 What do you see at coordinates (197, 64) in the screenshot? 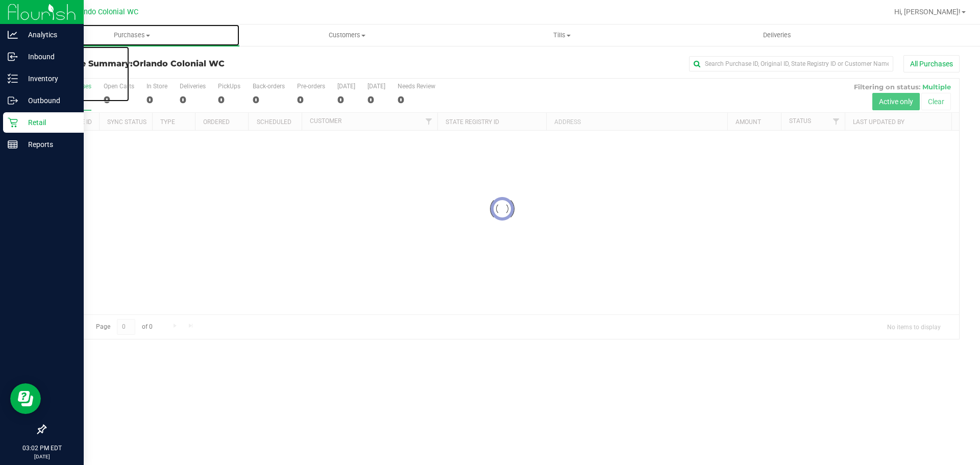
I see `h3: Purchase Summary:` at bounding box center [197, 64].